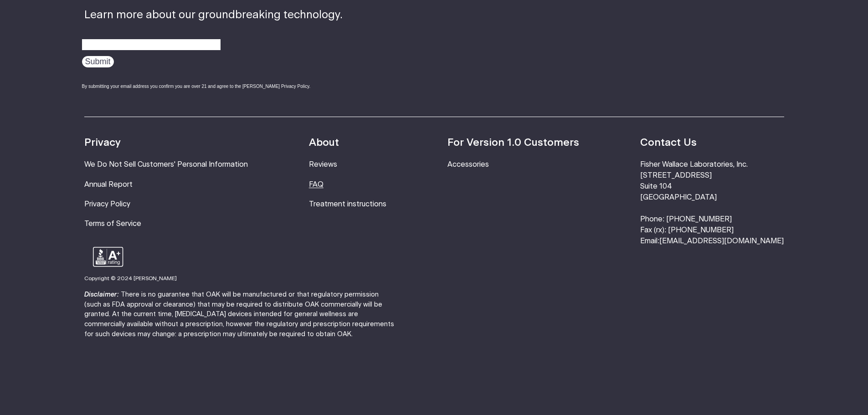 The width and height of the screenshot is (868, 415). What do you see at coordinates (316, 185) in the screenshot?
I see `a: FAQ` at bounding box center [316, 185].